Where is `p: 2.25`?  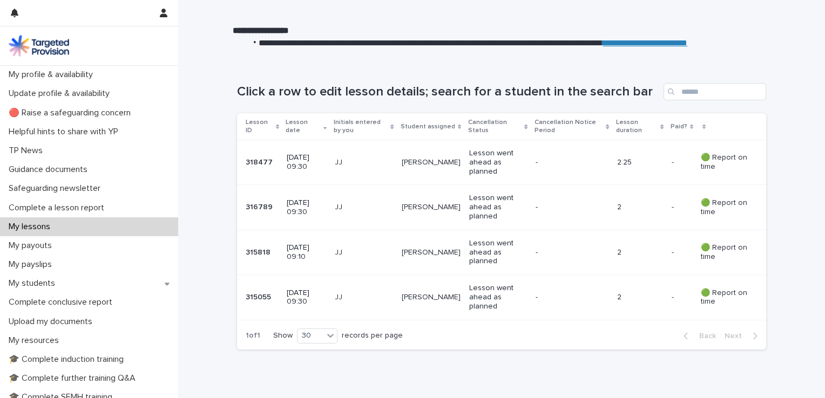
p: 2.25 is located at coordinates (639, 162).